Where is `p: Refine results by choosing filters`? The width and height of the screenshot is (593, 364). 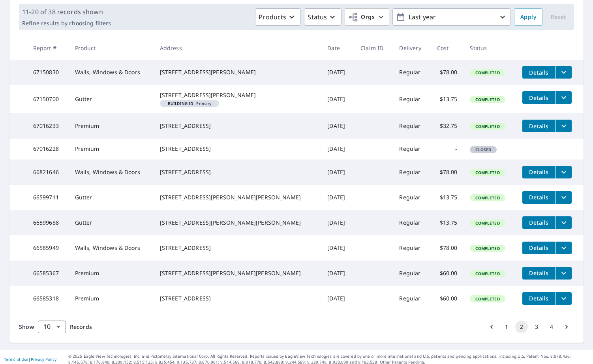 p: Refine results by choosing filters is located at coordinates (67, 23).